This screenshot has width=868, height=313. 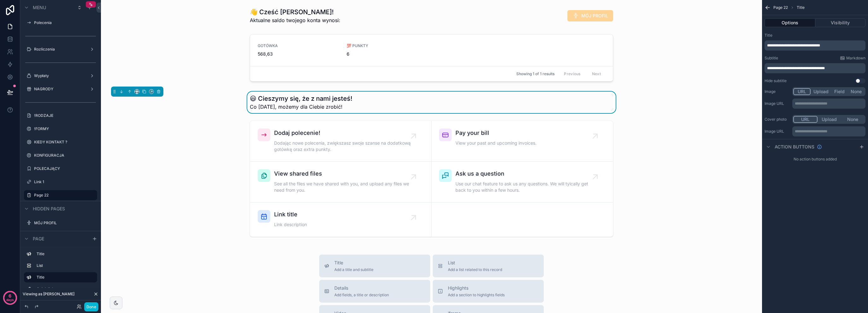 What do you see at coordinates (65, 116) in the screenshot?
I see `a: !RODZAJE` at bounding box center [65, 116].